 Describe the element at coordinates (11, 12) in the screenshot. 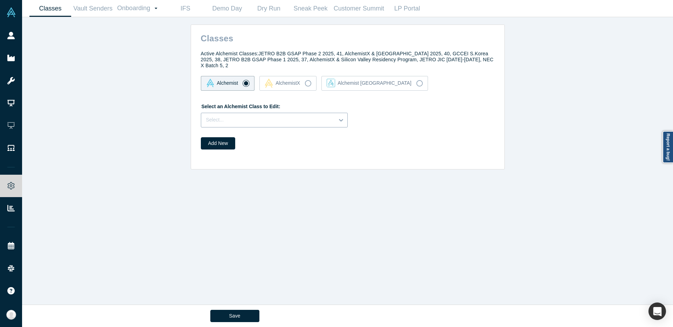

I see `img: Alchemist Vault Logo` at that location.